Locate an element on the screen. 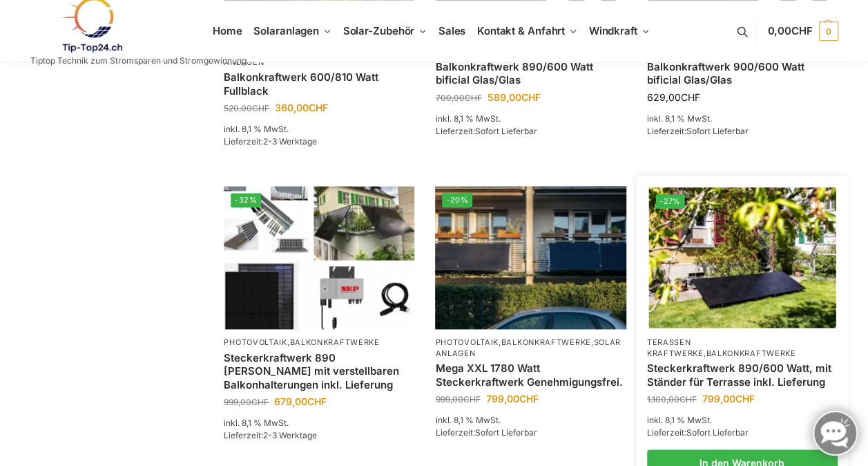  a: -32%860 Watt Komplett mit Balkonhalterung is located at coordinates (319, 257).